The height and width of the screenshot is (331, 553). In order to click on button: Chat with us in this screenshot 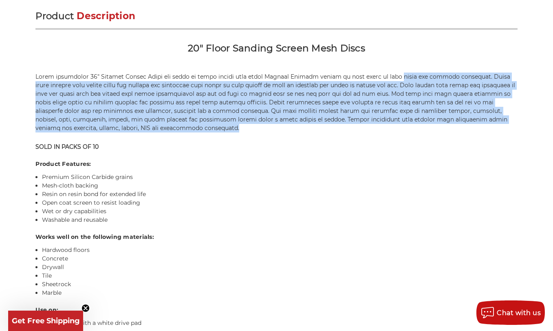, I will do `click(511, 313)`.